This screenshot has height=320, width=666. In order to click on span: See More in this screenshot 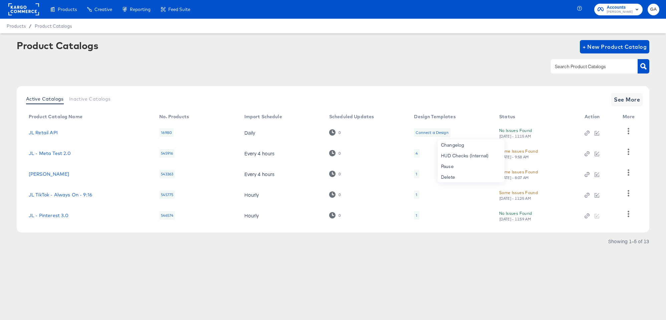, I will do `click(627, 99)`.